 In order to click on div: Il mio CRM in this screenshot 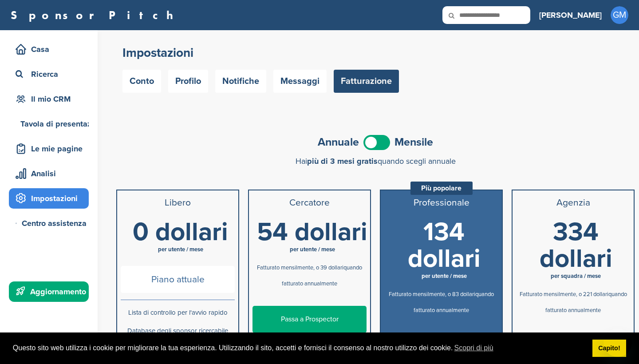, I will do `click(51, 99)`.